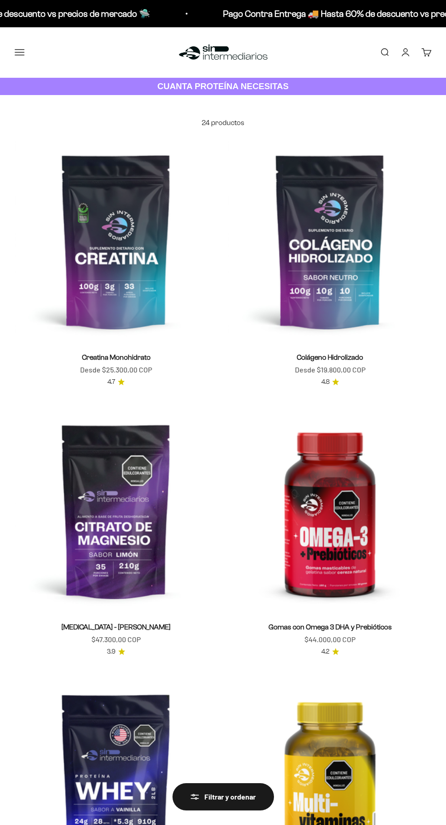 This screenshot has width=446, height=825. What do you see at coordinates (330, 627) in the screenshot?
I see `a: Gomas con Omega 3 DHA y Prebióticos` at bounding box center [330, 627].